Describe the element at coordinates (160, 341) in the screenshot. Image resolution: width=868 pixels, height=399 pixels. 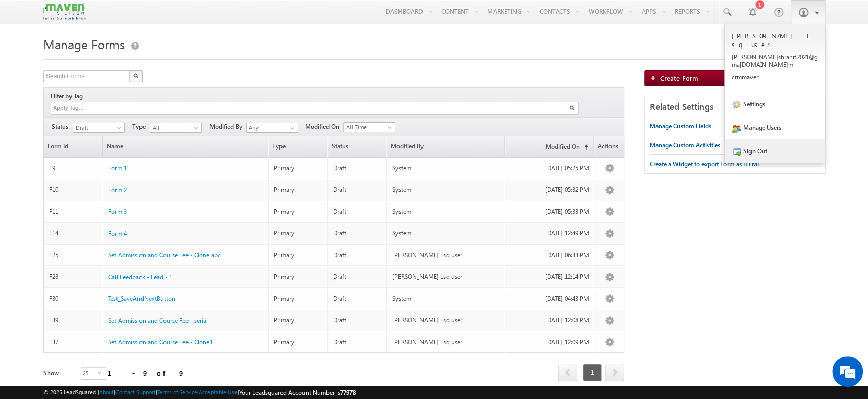
I see `span: Set Admission and Course Fee - Clone1` at that location.